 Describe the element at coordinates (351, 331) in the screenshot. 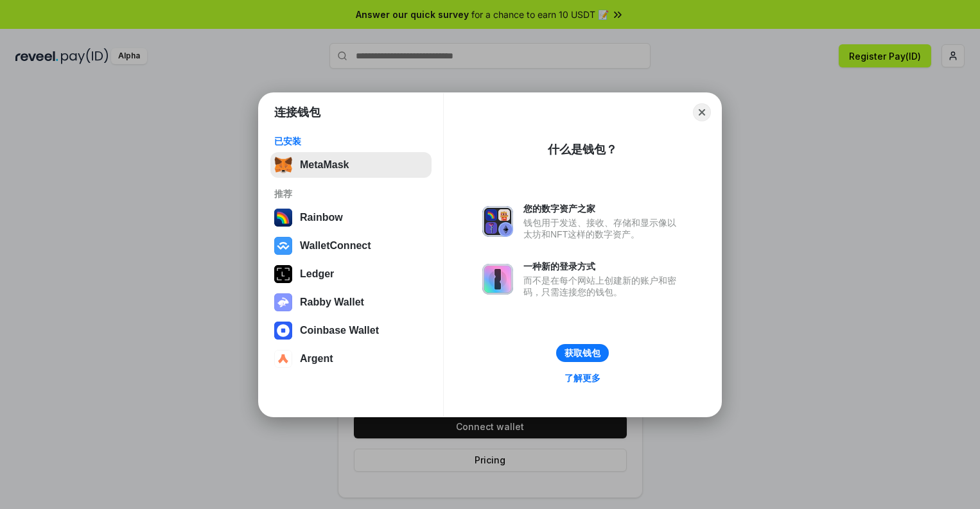

I see `button: Coinbase Wallet` at that location.